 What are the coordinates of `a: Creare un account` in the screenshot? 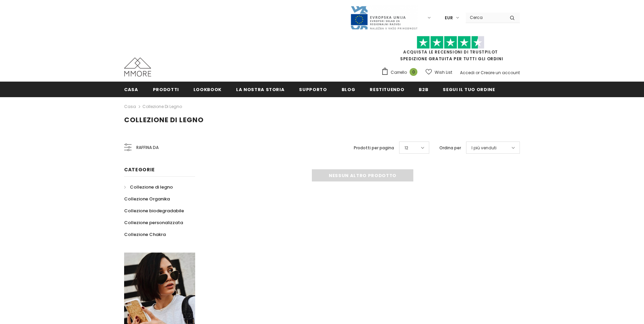 It's located at (500, 73).